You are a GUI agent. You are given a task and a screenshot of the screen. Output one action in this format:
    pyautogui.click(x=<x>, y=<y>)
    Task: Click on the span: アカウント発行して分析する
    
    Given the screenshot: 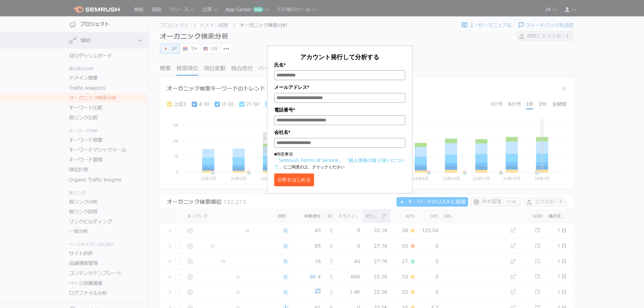 What is the action you would take?
    pyautogui.click(x=340, y=57)
    